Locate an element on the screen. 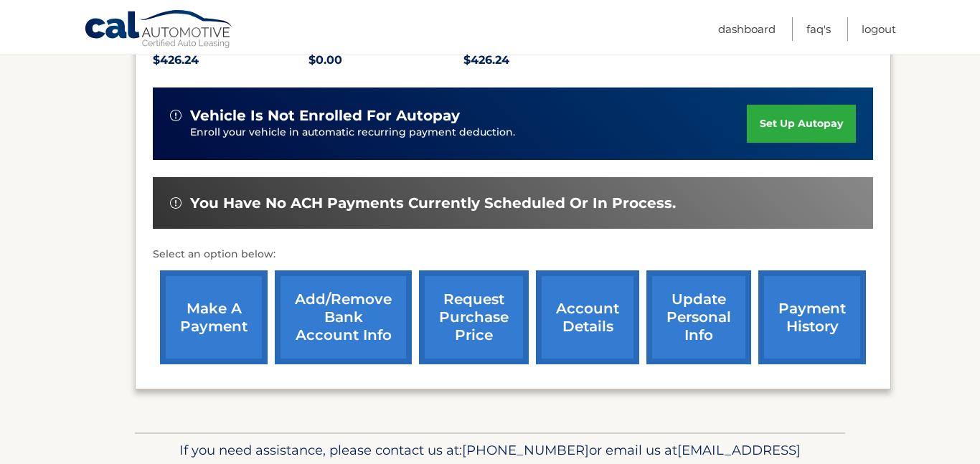 This screenshot has width=980, height=464. a: Dashboard is located at coordinates (747, 29).